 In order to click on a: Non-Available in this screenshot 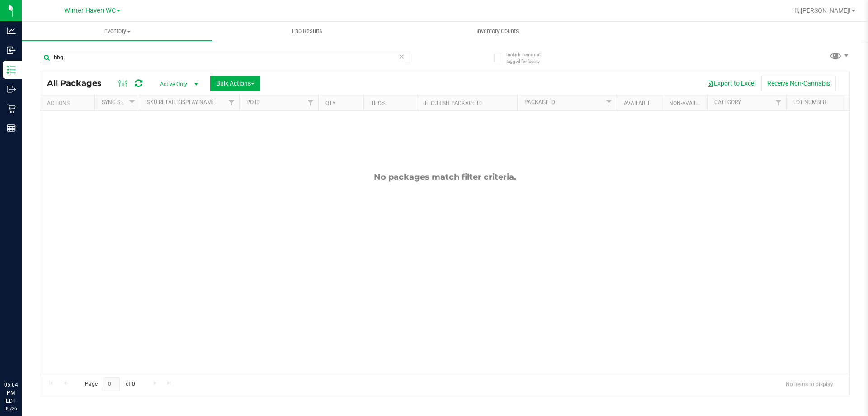, I will do `click(689, 103)`.